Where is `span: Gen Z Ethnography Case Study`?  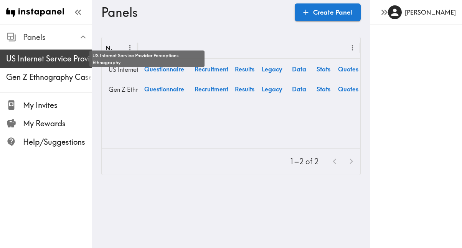
span: Gen Z Ethnography Case Study is located at coordinates (49, 77).